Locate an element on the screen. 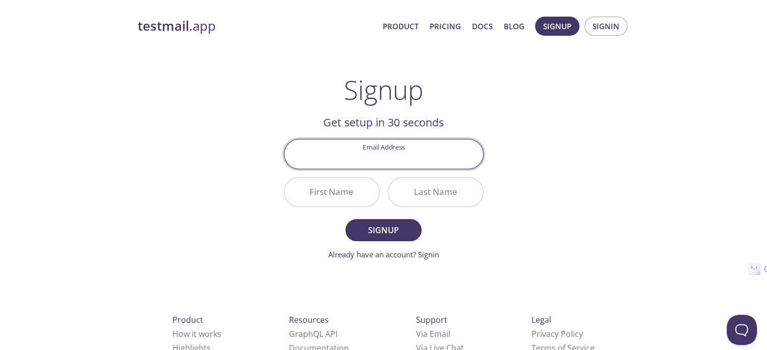 This screenshot has height=350, width=767. button: Signin is located at coordinates (605, 26).